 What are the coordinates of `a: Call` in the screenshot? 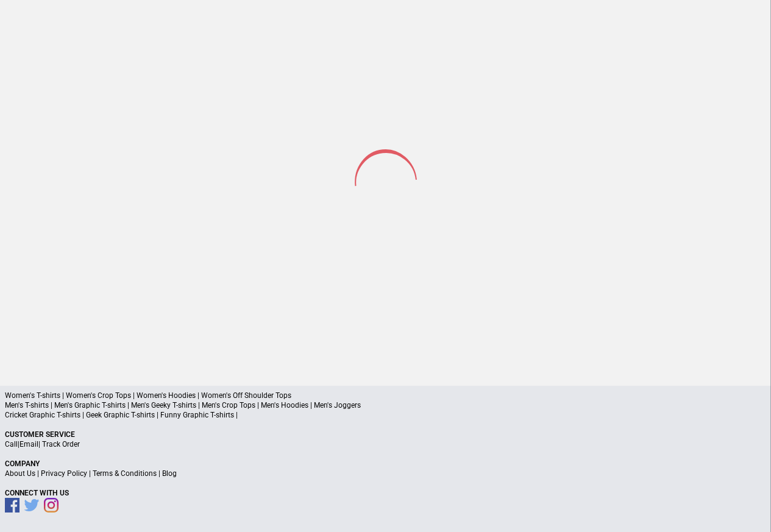 It's located at (11, 444).